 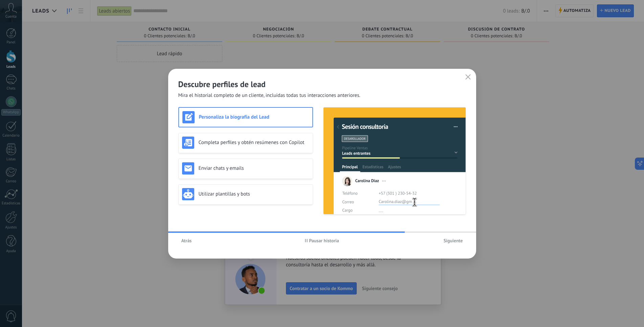 I want to click on span: Siguiente, so click(x=453, y=240).